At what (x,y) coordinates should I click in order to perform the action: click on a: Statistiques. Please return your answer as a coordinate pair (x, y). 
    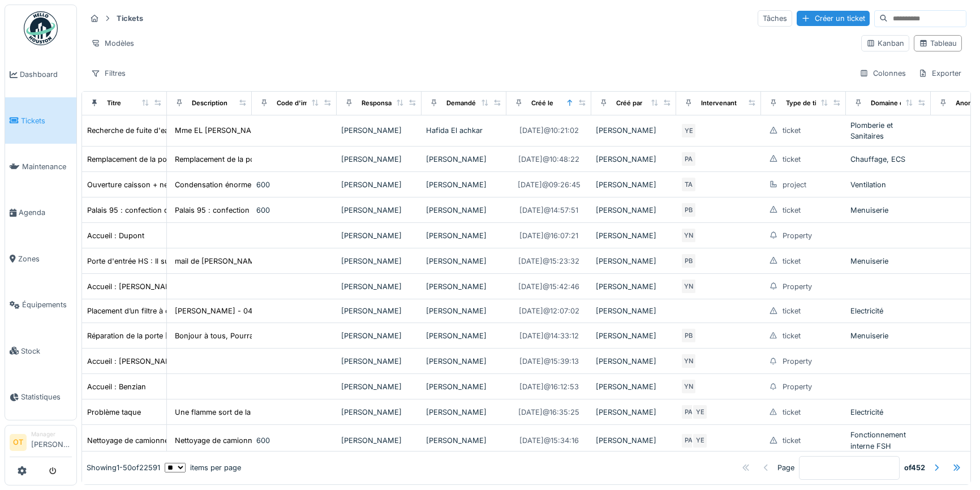
    Looking at the image, I should click on (41, 396).